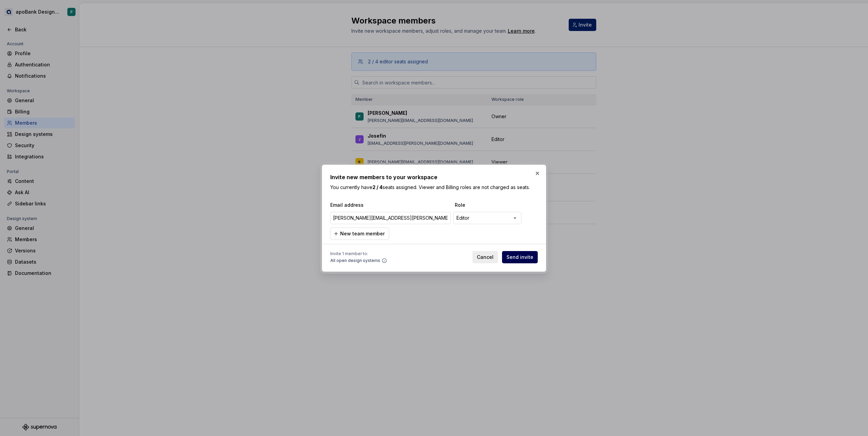  Describe the element at coordinates (360, 233) in the screenshot. I see `button: New team member` at that location.